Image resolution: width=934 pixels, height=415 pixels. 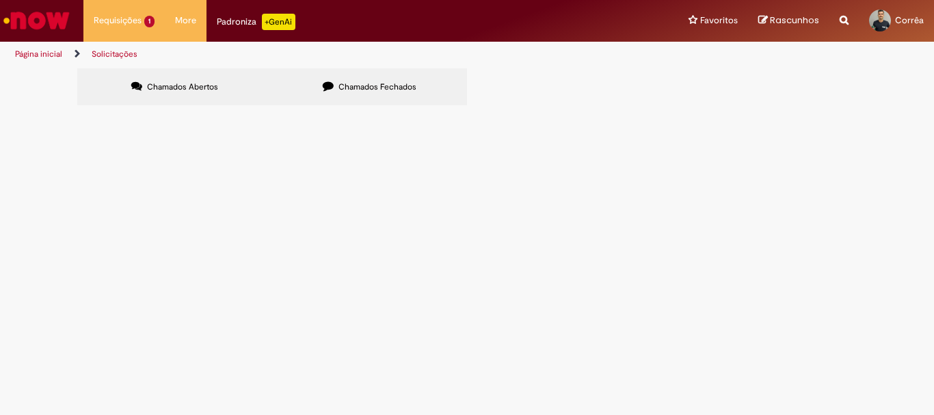 I want to click on div: Padroniza, so click(x=256, y=22).